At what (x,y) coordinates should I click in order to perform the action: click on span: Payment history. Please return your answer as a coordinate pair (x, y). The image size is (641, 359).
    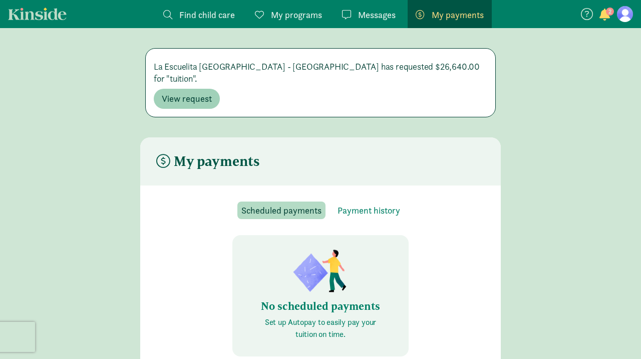
    Looking at the image, I should click on (369, 210).